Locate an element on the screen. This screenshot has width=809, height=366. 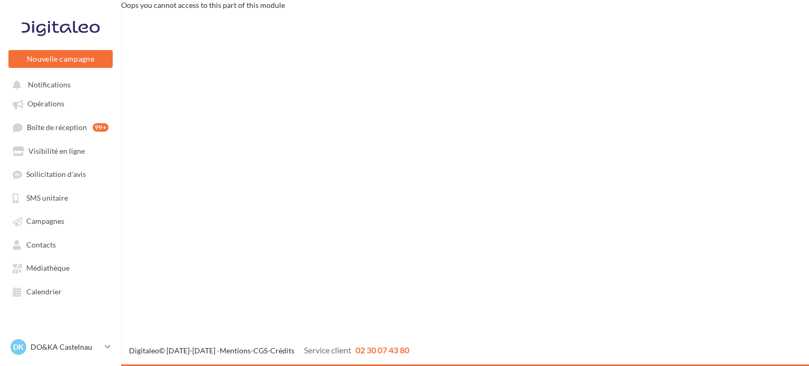
a: CGS is located at coordinates (260, 350).